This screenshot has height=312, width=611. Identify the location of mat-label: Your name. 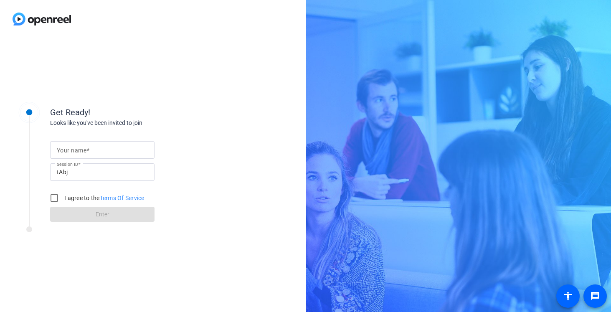
(71, 150).